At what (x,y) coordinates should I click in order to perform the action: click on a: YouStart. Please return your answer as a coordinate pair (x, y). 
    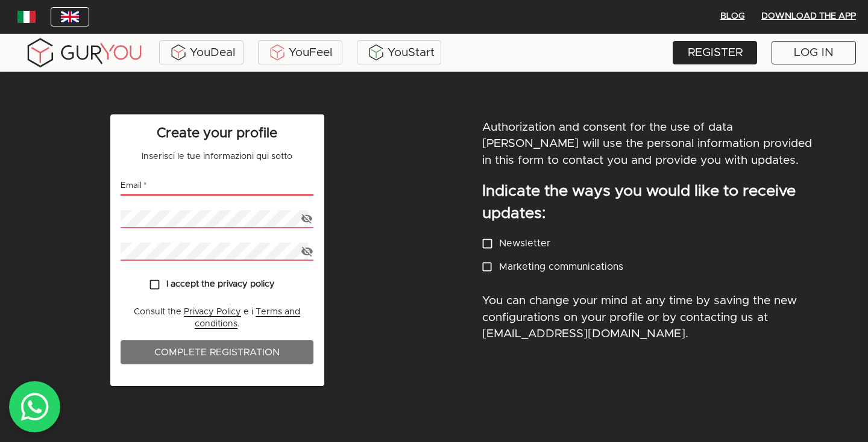
    Looking at the image, I should click on (399, 52).